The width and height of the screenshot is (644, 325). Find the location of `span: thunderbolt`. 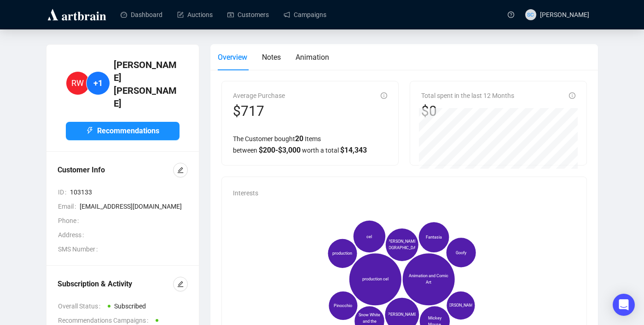

span: thunderbolt is located at coordinates (90, 130).